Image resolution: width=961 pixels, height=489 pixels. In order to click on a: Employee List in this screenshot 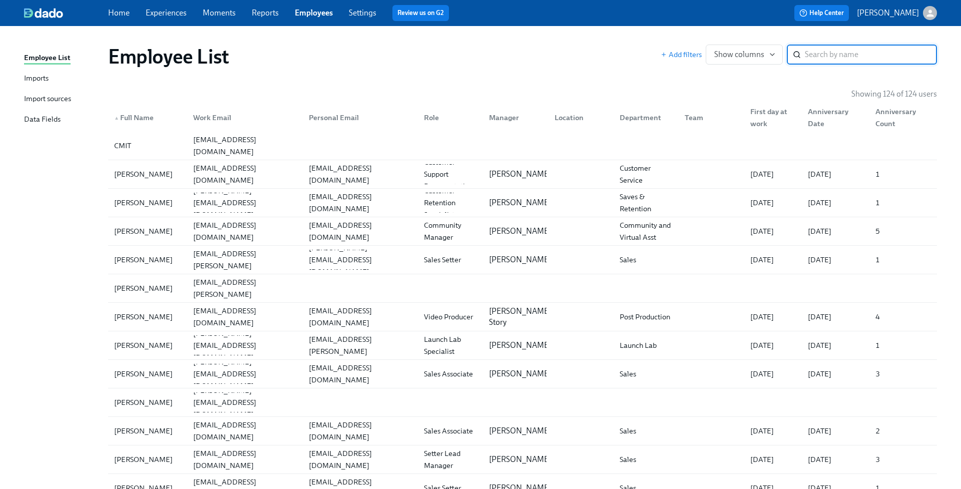, I will do `click(62, 58)`.